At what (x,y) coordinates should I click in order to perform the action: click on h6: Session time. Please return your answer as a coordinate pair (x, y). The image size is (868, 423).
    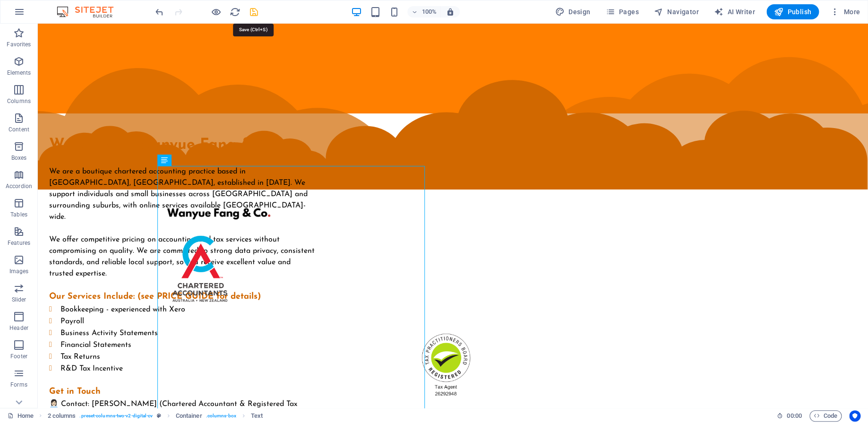
    Looking at the image, I should click on (789, 415).